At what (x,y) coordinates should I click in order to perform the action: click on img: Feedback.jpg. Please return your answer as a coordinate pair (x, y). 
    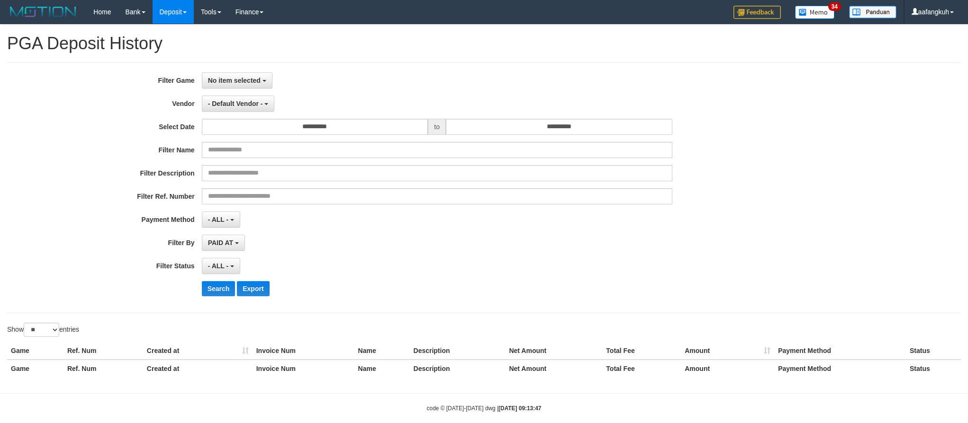
    Looking at the image, I should click on (757, 12).